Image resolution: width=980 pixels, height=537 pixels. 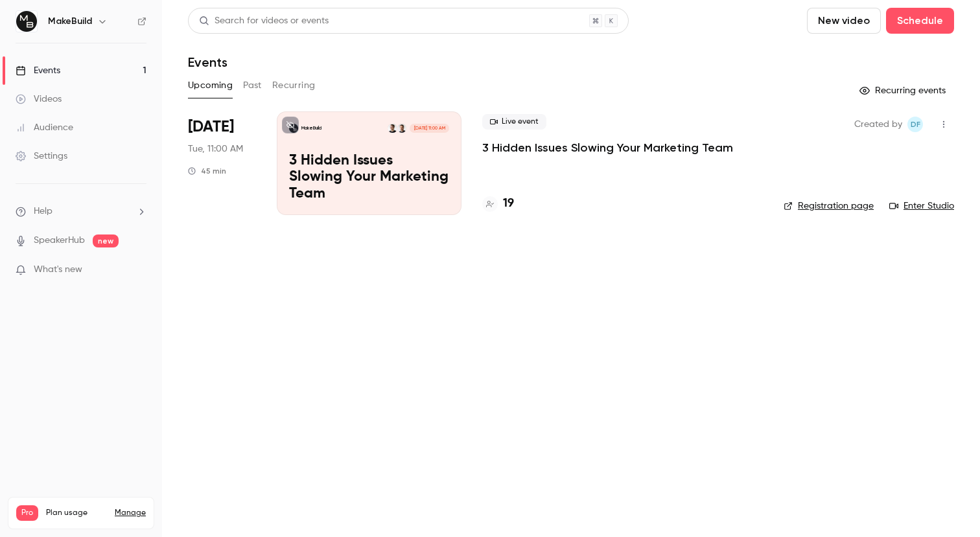 What do you see at coordinates (915, 124) in the screenshot?
I see `span: DF` at bounding box center [915, 124].